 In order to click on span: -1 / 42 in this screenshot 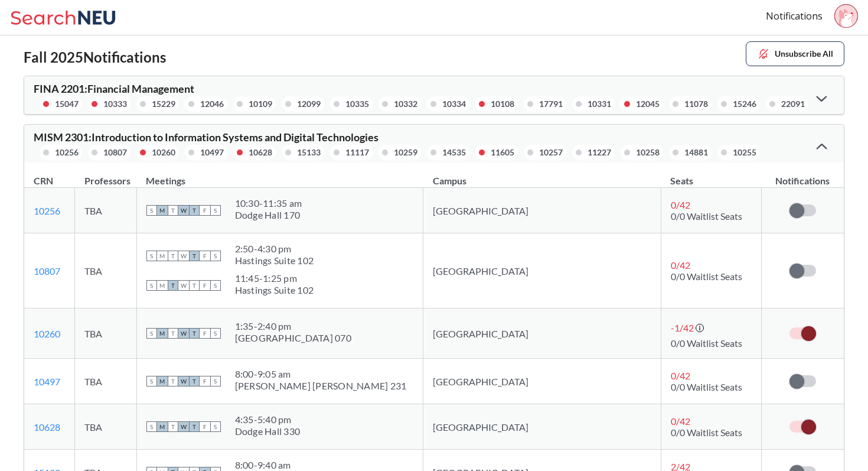, I will do `click(682, 327)`.